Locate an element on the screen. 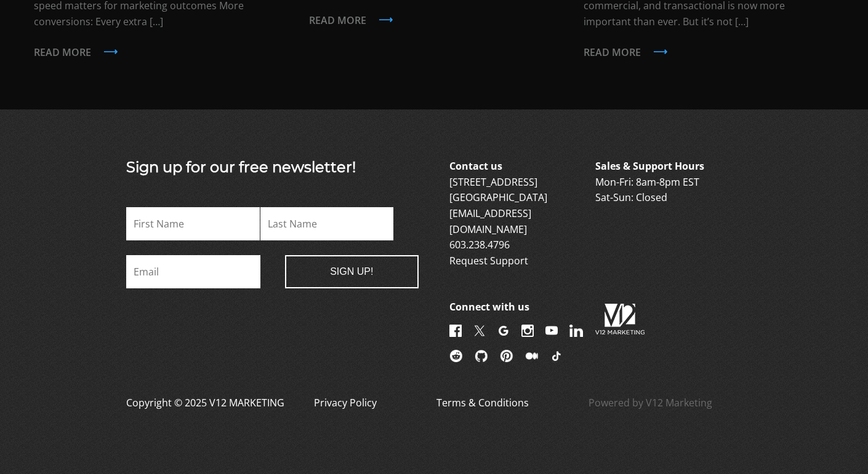 The width and height of the screenshot is (868, 474). a: Privacy Policy is located at coordinates (345, 410).